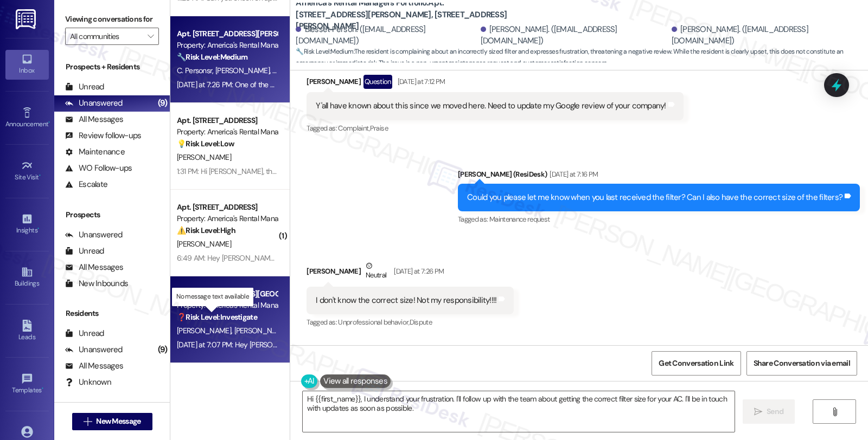  Describe the element at coordinates (420, 322) in the screenshot. I see `span: Dispute` at that location.